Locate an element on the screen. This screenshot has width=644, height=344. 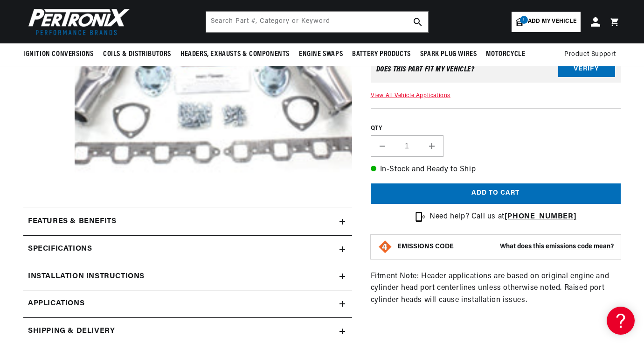
button: Verify is located at coordinates (587, 69).